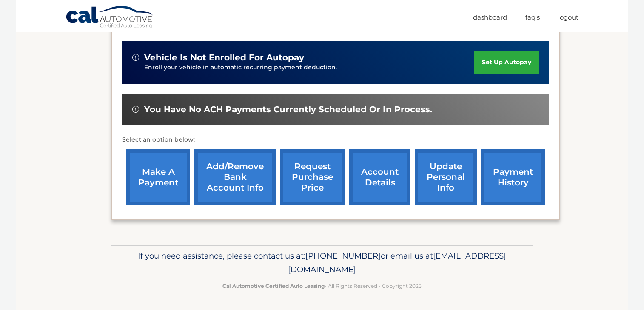 This screenshot has width=644, height=310. I want to click on p: Select an option below:, so click(336, 140).